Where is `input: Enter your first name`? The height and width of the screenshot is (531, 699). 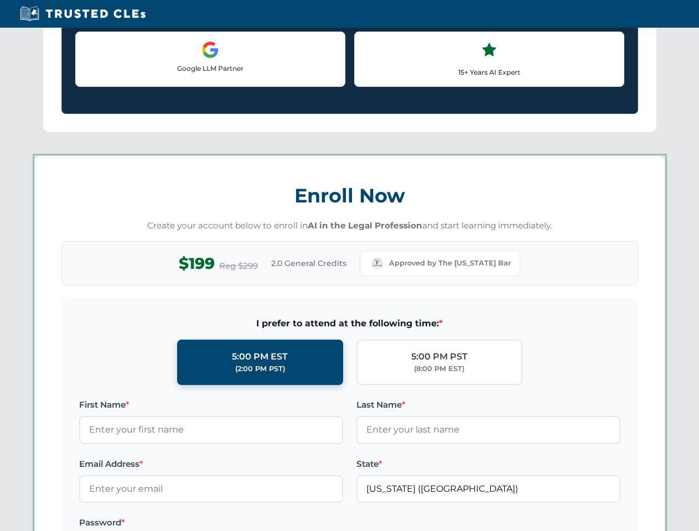 input: Enter your first name is located at coordinates (211, 430).